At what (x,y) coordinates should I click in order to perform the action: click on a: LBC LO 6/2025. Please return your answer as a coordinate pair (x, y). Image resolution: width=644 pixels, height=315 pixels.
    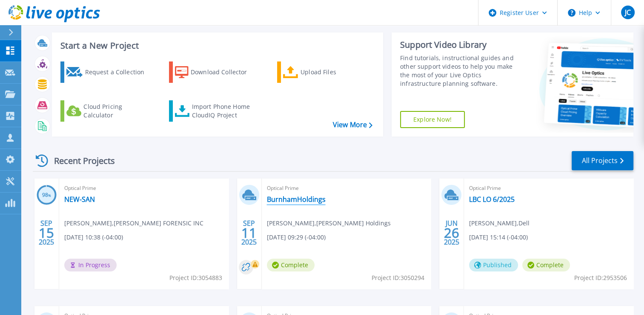
    Looking at the image, I should click on (492, 199).